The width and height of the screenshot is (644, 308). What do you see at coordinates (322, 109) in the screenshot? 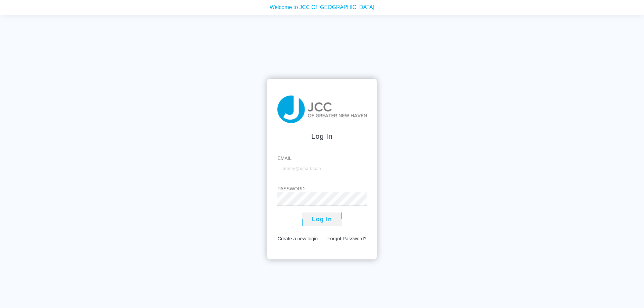
I see `img: taiji-logo.png` at bounding box center [322, 109].